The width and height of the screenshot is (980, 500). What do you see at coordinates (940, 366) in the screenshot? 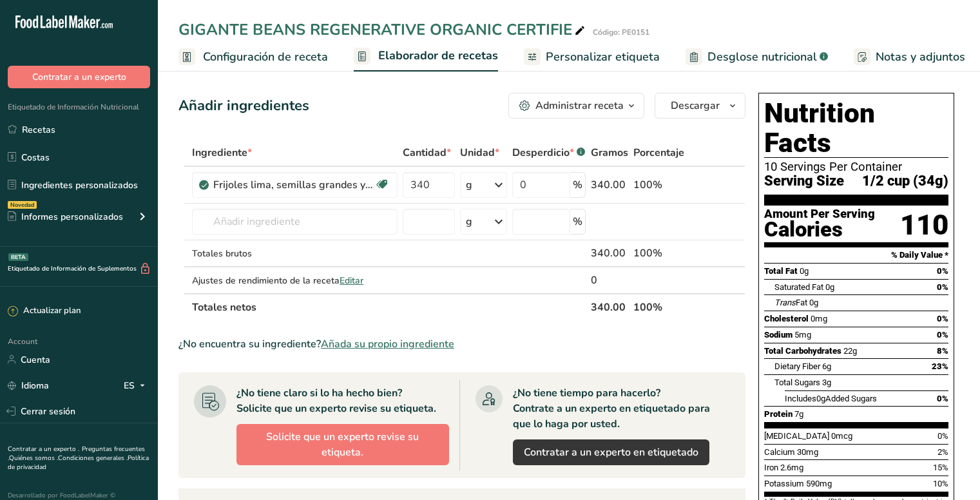
I see `span: 23%` at bounding box center [940, 366].